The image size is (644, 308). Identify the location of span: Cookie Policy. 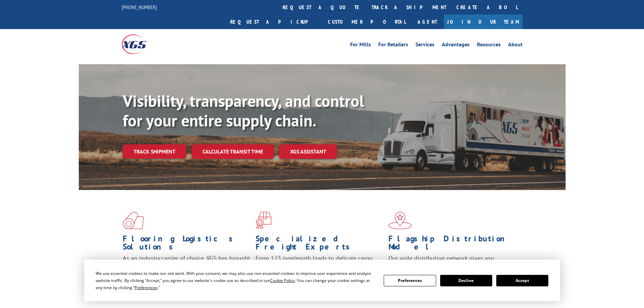
(282, 280).